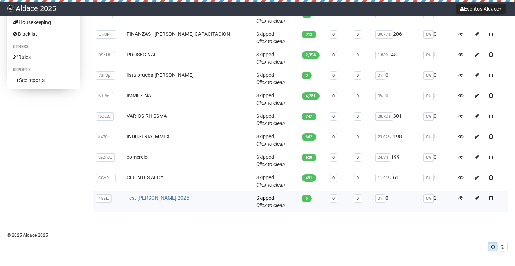 This screenshot has height=266, width=515. Describe the element at coordinates (44, 22) in the screenshot. I see `a: Housekeeping` at that location.